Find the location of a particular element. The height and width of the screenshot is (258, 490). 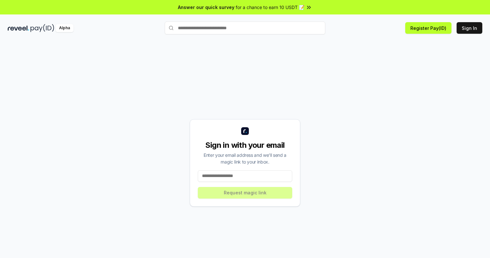

img: reveel_dark is located at coordinates (18, 28).